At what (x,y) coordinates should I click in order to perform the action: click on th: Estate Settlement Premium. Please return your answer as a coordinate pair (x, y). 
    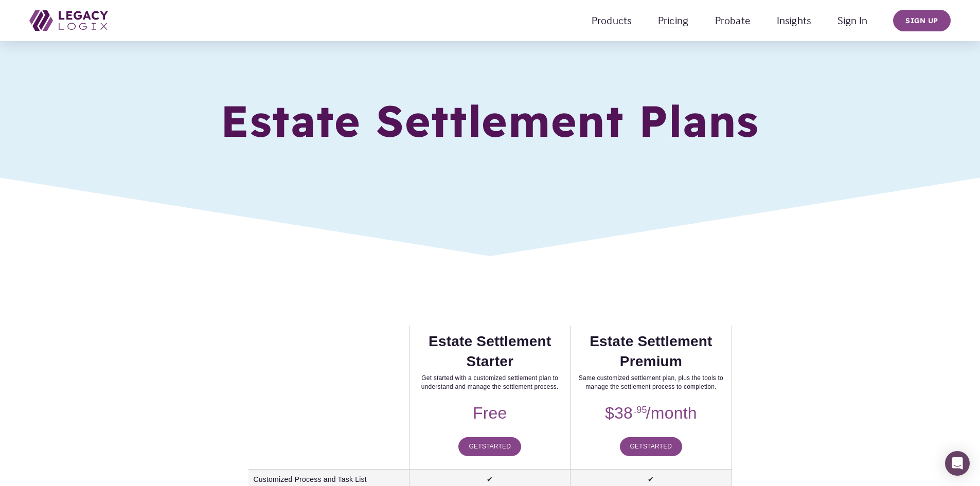
    Looking at the image, I should click on (651, 363).